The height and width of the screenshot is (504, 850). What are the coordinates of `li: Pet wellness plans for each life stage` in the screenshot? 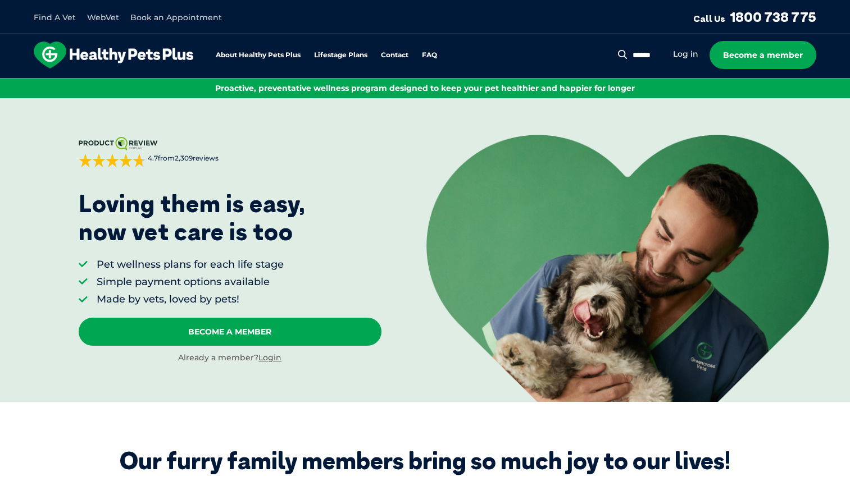 It's located at (190, 265).